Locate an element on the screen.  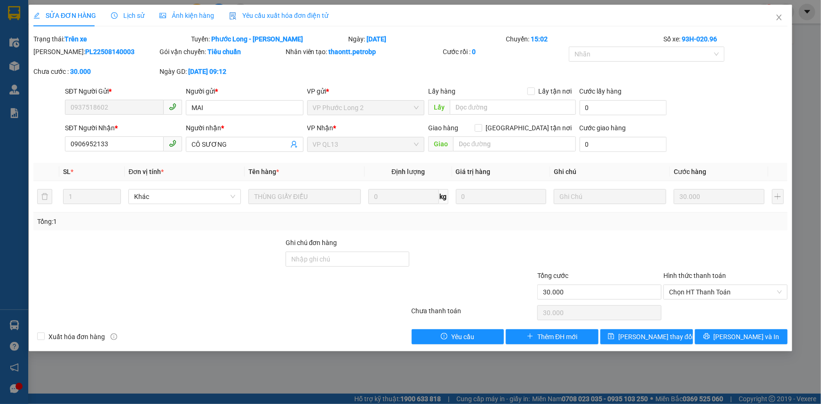
span: clock-circle is located at coordinates (114, 16).